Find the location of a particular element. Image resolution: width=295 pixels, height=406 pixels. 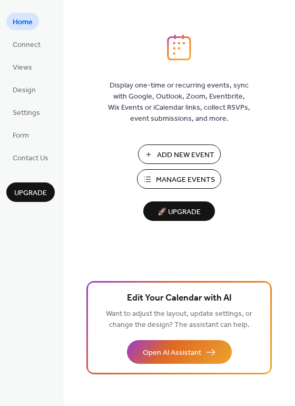

span: Add New Event is located at coordinates (186, 155).